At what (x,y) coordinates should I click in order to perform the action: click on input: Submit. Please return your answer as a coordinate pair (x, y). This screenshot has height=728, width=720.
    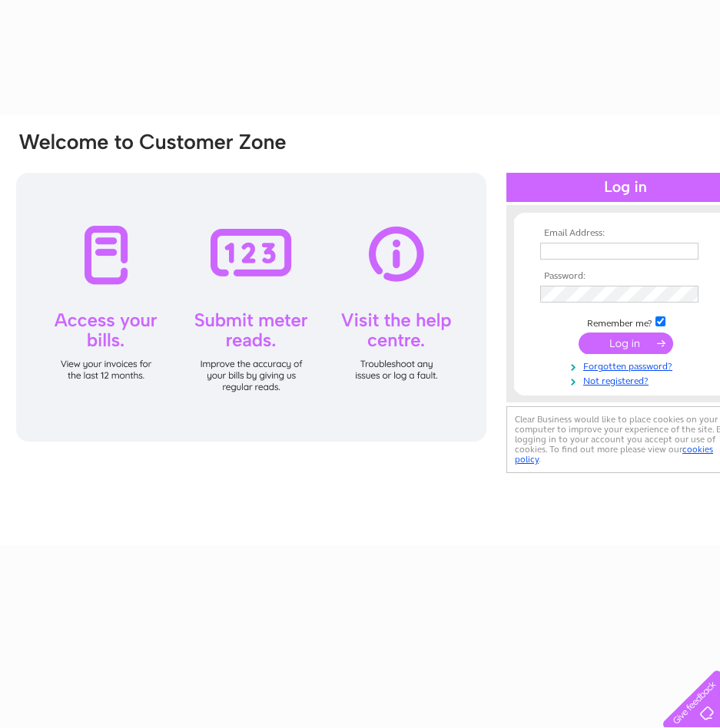
    Looking at the image, I should click on (625, 343).